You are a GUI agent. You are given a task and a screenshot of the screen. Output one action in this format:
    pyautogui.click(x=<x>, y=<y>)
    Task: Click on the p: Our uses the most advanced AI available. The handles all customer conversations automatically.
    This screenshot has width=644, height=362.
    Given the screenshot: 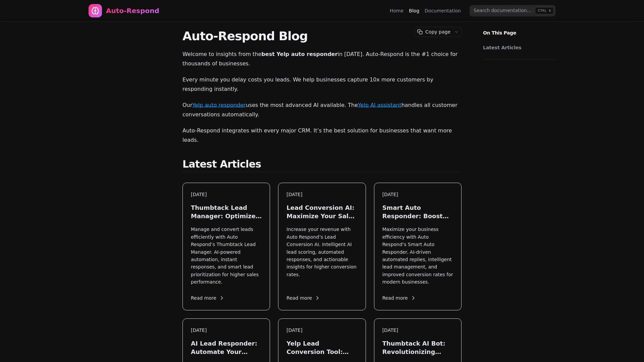 What is the action you would take?
    pyautogui.click(x=322, y=110)
    